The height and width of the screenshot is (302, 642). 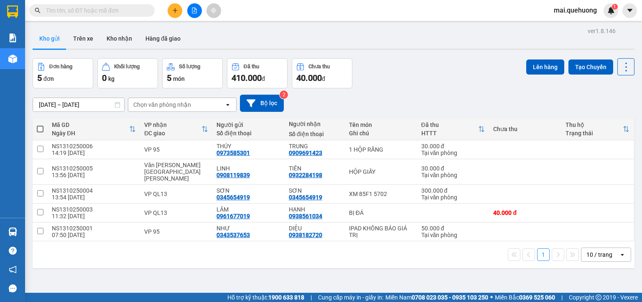 I want to click on div: NS1310250006, so click(x=94, y=146).